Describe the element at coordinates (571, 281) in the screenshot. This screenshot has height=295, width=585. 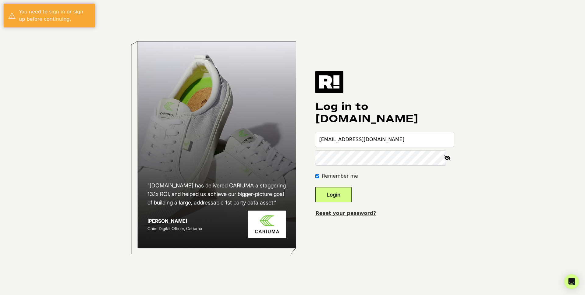
I see `div: Open Intercom Messenger` at that location.